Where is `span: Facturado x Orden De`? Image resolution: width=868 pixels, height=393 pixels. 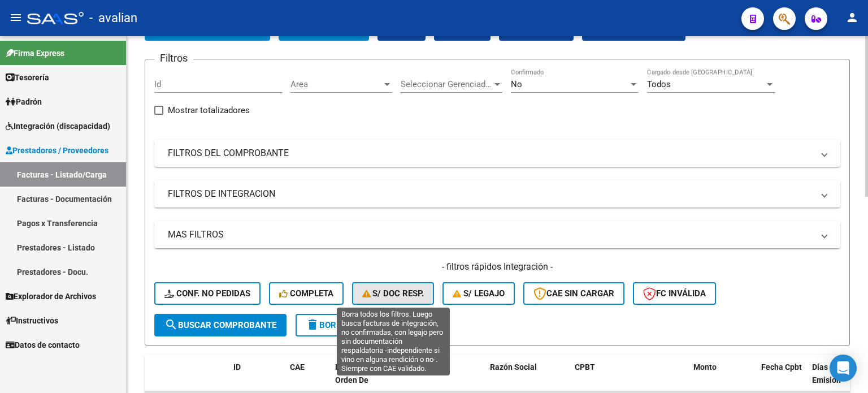
span: Facturado x Orden De is located at coordinates (356, 373).